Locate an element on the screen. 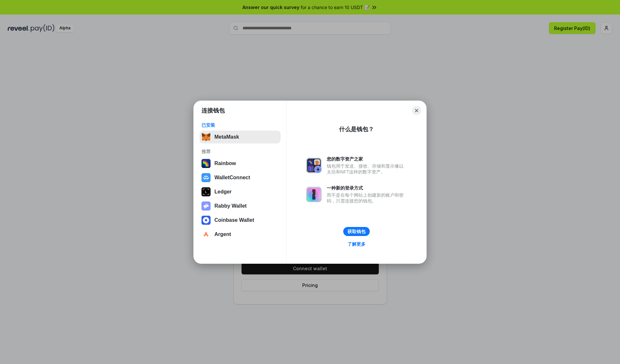 The height and width of the screenshot is (364, 620). div: 已安装 is located at coordinates (239, 125).